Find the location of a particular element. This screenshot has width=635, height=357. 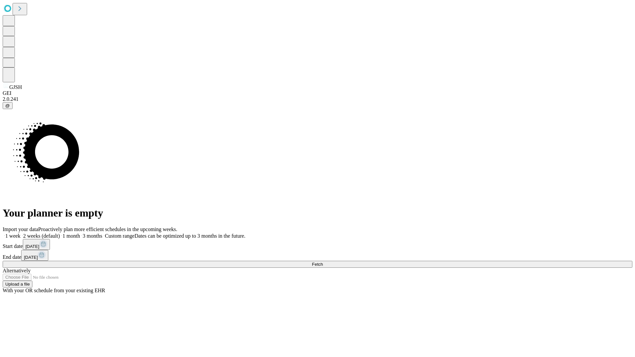

h1: Your planner is empty is located at coordinates (318, 213).